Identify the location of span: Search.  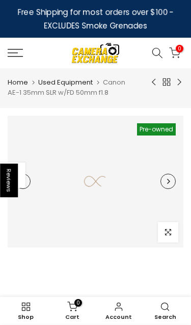
(165, 317).